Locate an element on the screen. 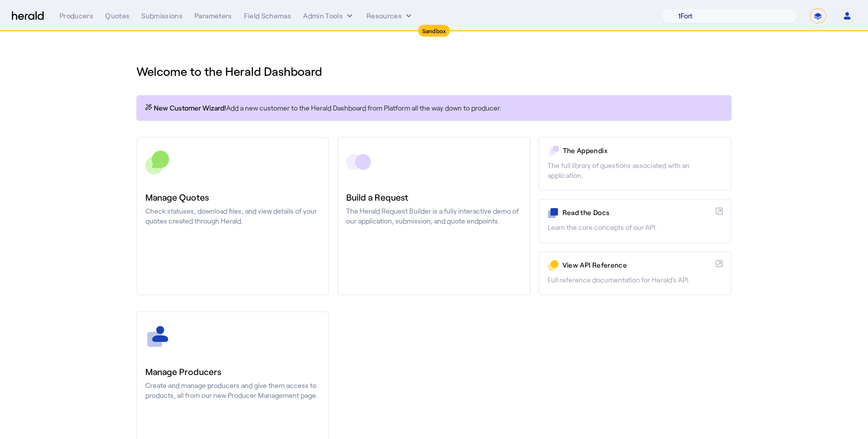  a: The AppendixThe full library of questions associated with an application. is located at coordinates (635, 163).